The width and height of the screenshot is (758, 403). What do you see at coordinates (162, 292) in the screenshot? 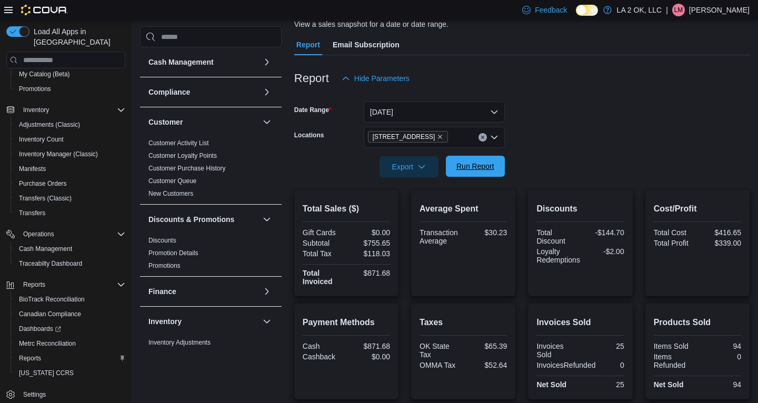
I see `h3: Finance` at bounding box center [162, 292].